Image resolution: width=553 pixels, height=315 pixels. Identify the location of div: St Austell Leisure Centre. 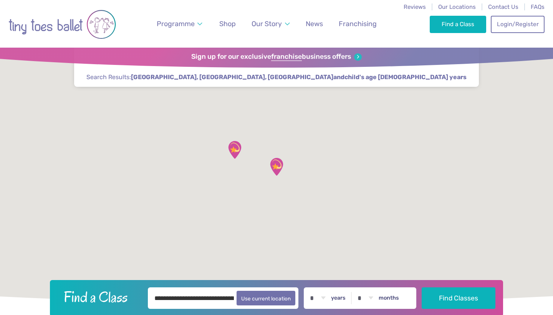
(276, 167).